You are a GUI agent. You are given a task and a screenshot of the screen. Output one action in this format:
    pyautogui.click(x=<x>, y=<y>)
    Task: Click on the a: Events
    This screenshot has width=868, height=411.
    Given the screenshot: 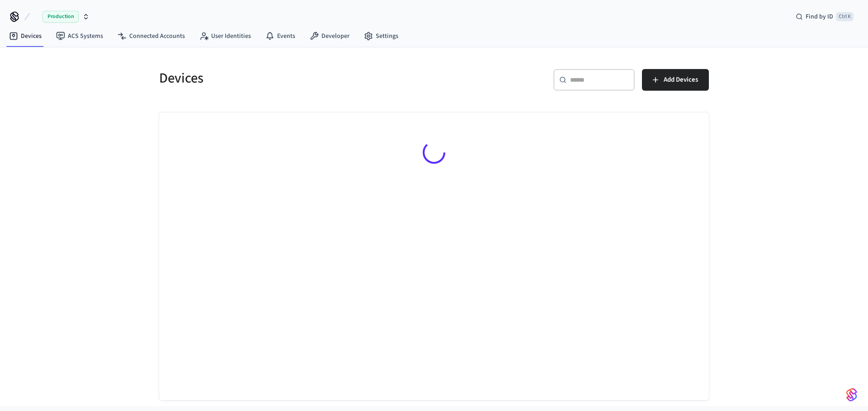 What is the action you would take?
    pyautogui.click(x=281, y=36)
    